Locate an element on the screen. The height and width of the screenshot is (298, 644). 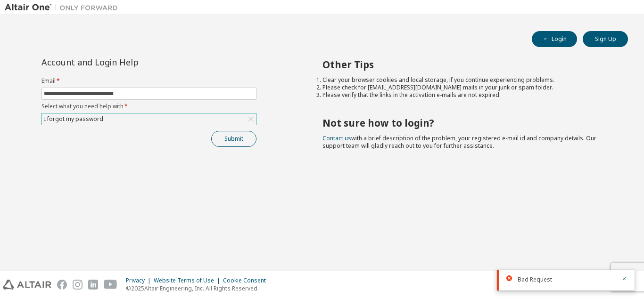
label: Select what you need help with is located at coordinates (149, 106).